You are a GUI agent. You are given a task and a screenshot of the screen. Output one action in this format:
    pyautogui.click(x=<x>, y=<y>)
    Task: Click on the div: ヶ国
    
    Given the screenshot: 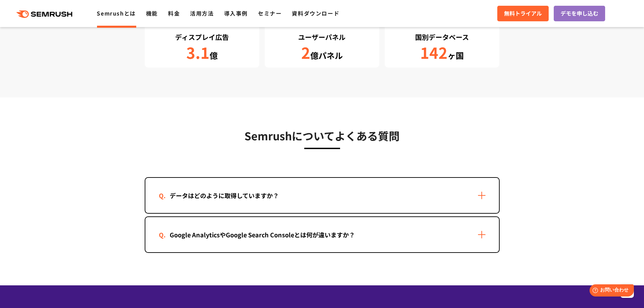 What is the action you would take?
    pyautogui.click(x=442, y=52)
    